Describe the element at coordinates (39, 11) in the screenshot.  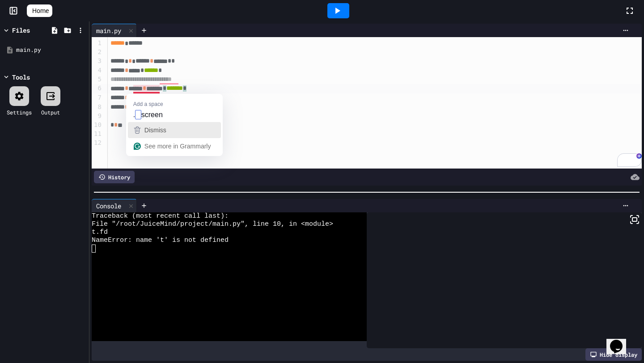
I see `a: Home` at that location.